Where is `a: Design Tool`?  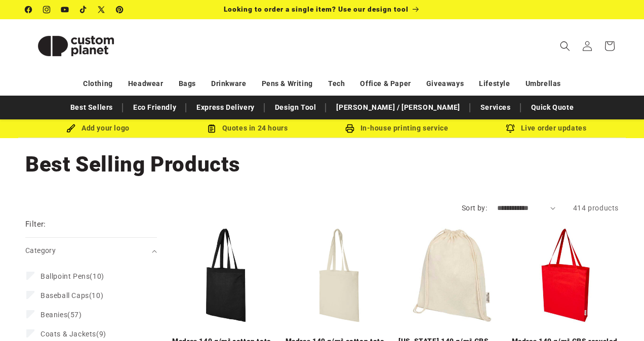 a: Design Tool is located at coordinates (296, 107).